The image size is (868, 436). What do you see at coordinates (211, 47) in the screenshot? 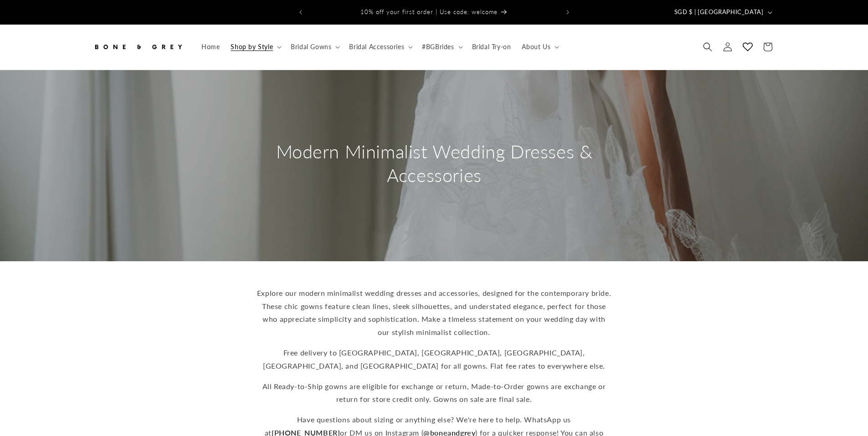
I see `a: Home` at bounding box center [211, 47].